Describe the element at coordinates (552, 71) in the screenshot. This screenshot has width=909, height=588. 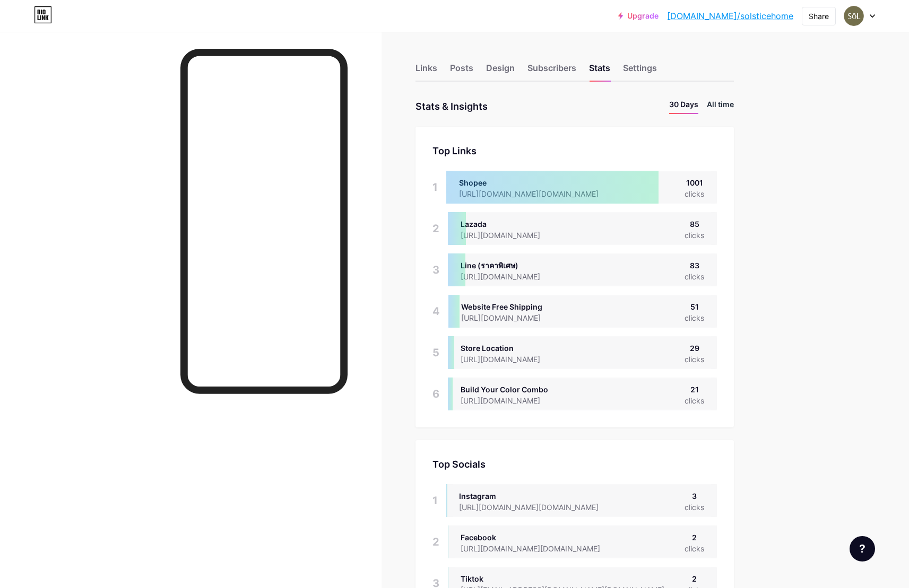
I see `div: Subscribers` at that location.